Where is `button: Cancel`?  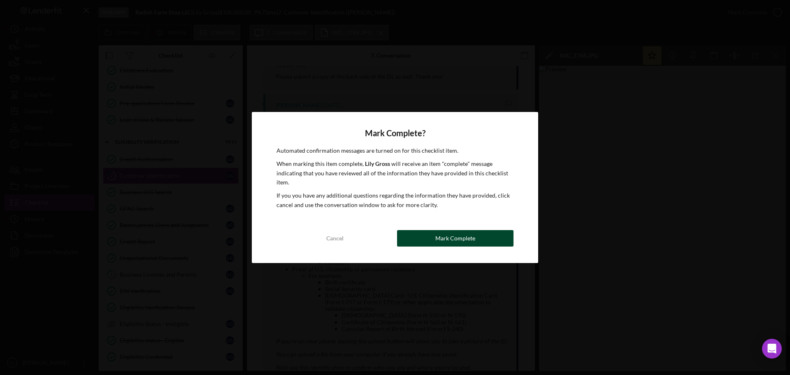 button: Cancel is located at coordinates (335, 238).